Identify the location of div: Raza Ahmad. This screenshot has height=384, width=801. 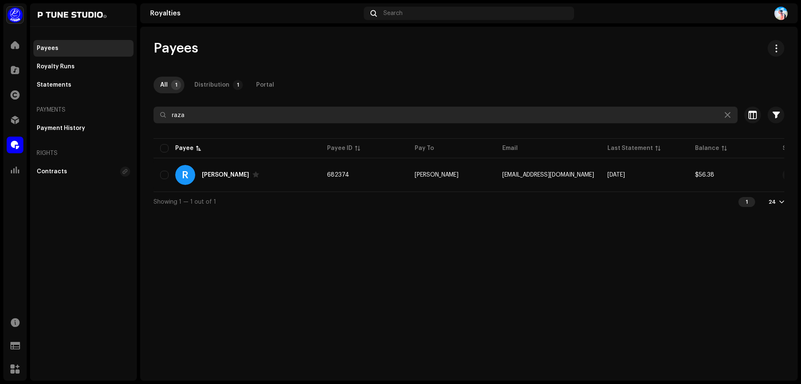
(225, 175).